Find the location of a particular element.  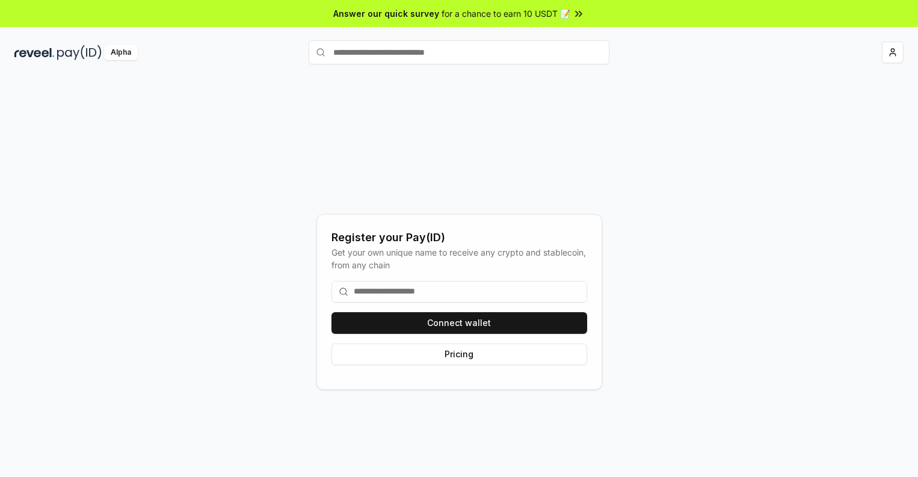

button: Pricing is located at coordinates (459, 354).